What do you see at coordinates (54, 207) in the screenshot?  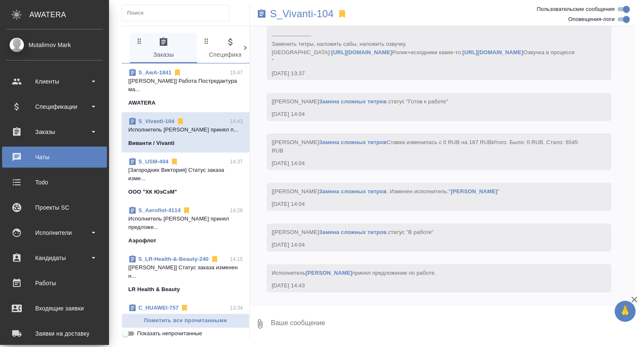 I see `a: Проекты SC` at bounding box center [54, 207].